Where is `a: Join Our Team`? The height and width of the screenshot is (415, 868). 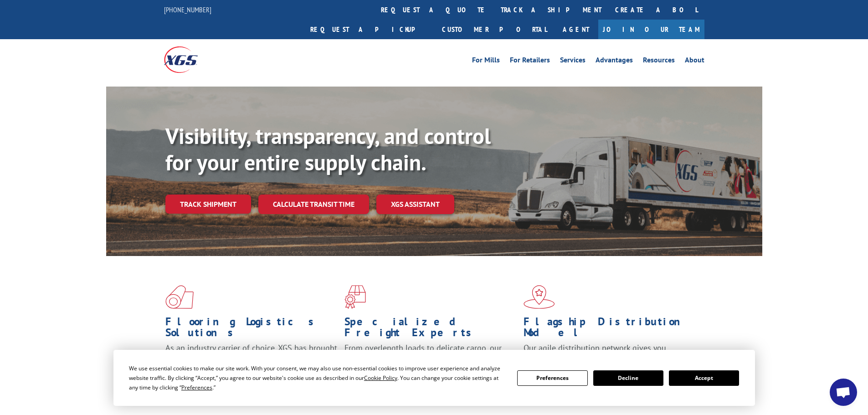
a: Join Our Team is located at coordinates (651, 29).